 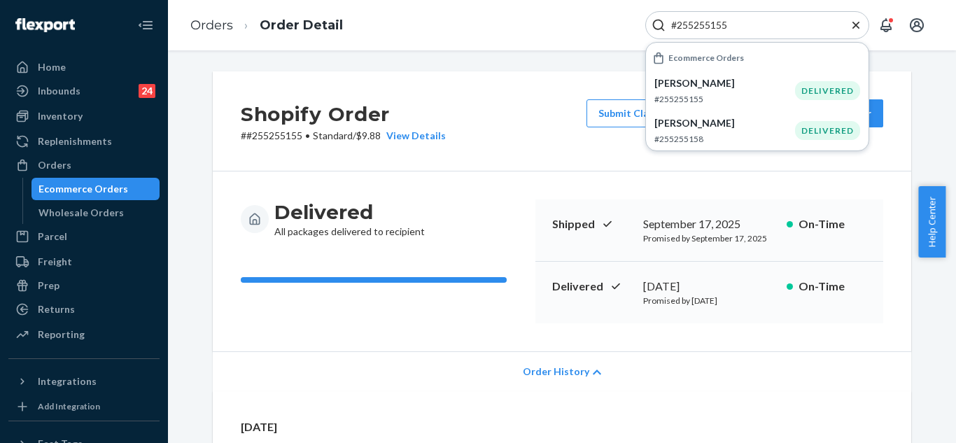 What do you see at coordinates (709, 238) in the screenshot?
I see `p: Promised by September 17, 2025` at bounding box center [709, 238].